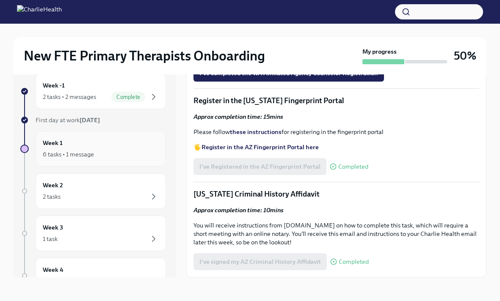 The image size is (500, 301). I want to click on h6: Week 3, so click(53, 228).